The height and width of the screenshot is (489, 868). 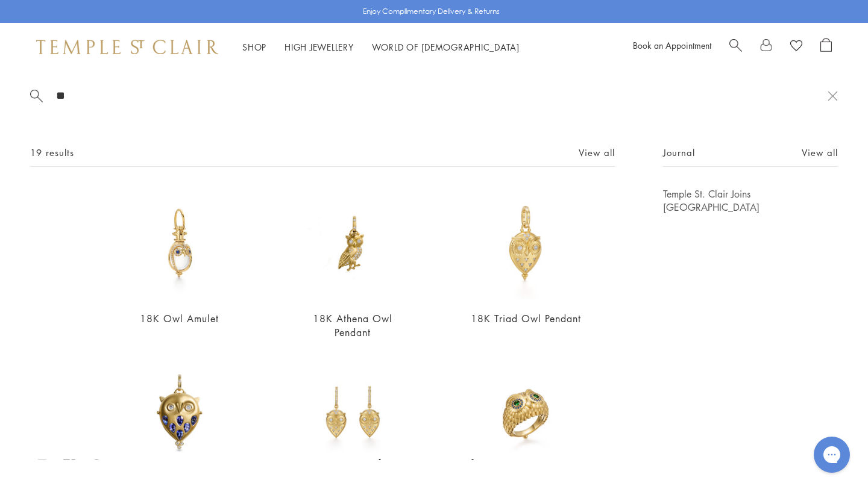 I want to click on a: 18K Triad Owl Earrings, so click(x=352, y=412).